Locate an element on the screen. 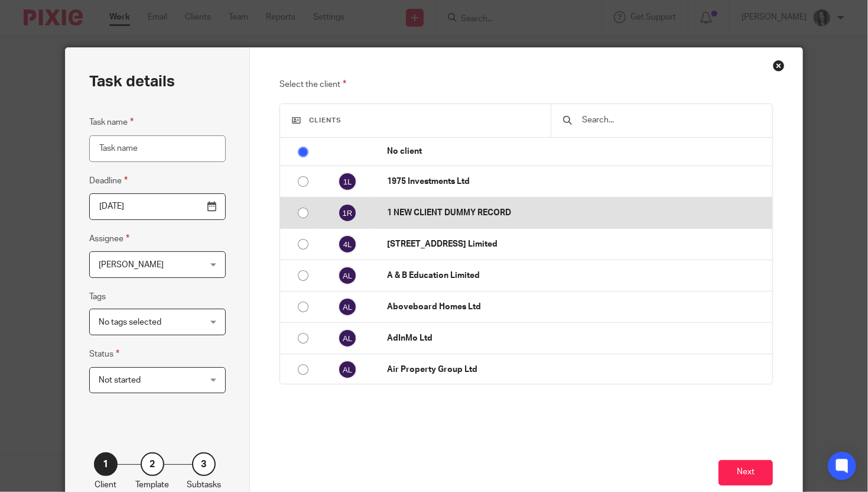 The image size is (868, 492). div: 2 is located at coordinates (153, 464).